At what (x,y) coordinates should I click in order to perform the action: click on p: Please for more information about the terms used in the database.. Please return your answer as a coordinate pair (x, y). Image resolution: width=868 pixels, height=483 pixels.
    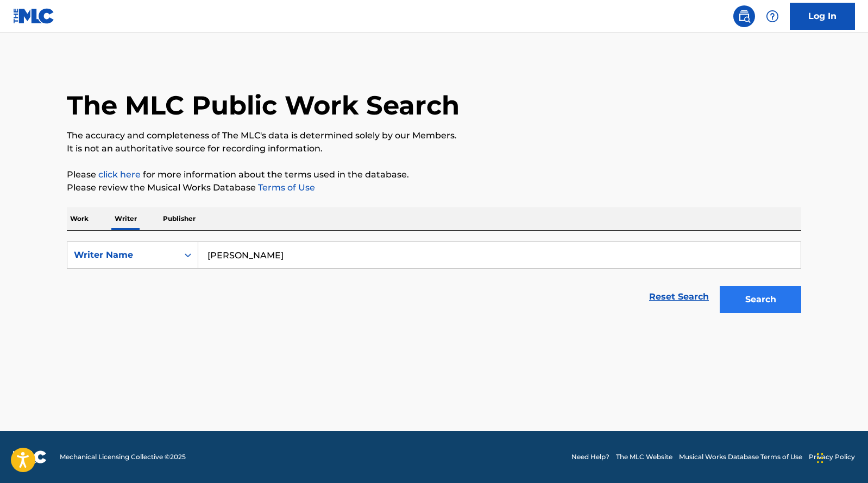
    Looking at the image, I should click on (434, 175).